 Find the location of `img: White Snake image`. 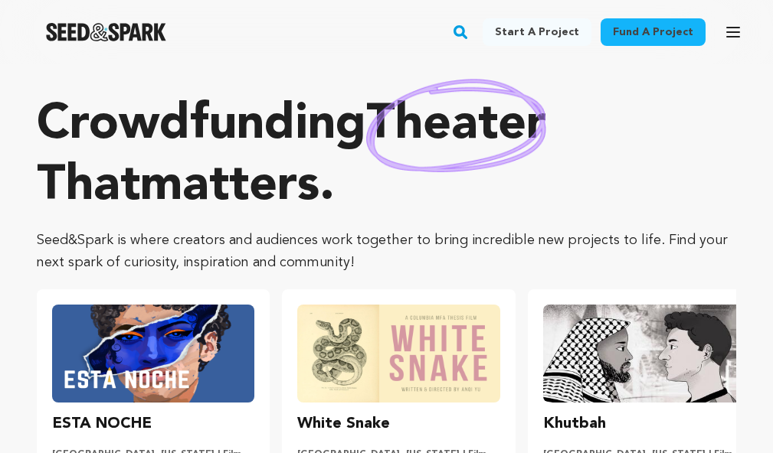

img: White Snake image is located at coordinates (398, 354).